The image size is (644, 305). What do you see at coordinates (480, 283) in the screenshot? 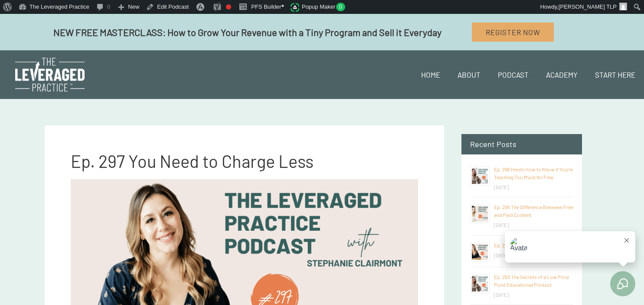
I see `img: Ep. 293 The Secrets of a Low Price Point Educational Product` at bounding box center [480, 283].